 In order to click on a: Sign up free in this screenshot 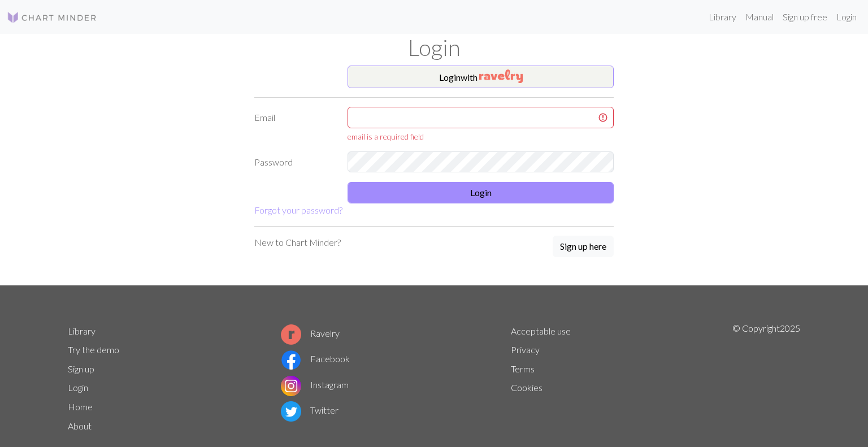, I will do `click(805, 17)`.